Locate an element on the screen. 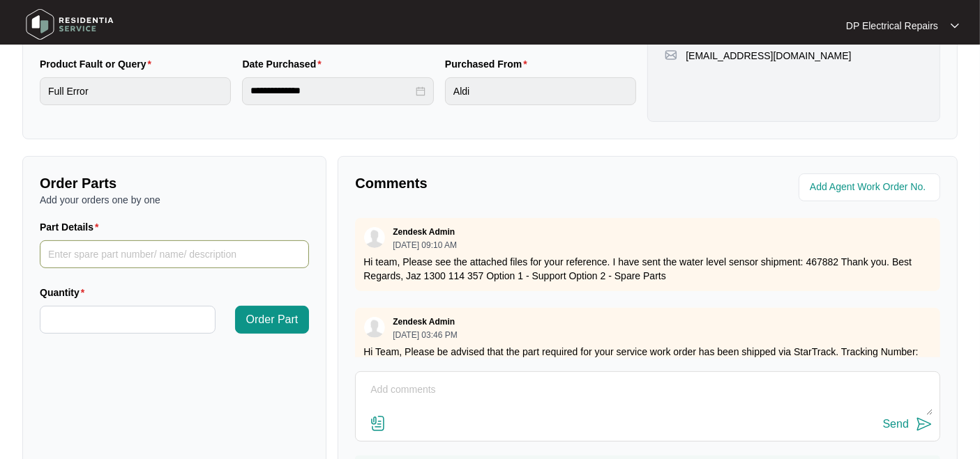  label: Purchased From is located at coordinates (489, 64).